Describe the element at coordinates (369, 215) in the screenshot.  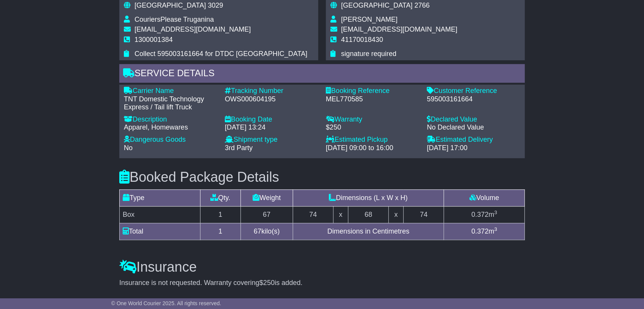
I see `td: 68` at that location.